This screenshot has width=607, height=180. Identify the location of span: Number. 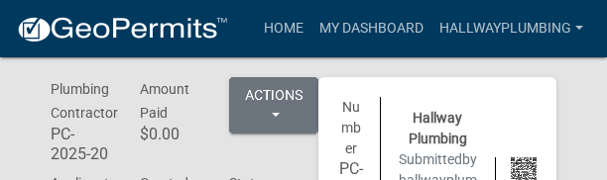
(351, 128).